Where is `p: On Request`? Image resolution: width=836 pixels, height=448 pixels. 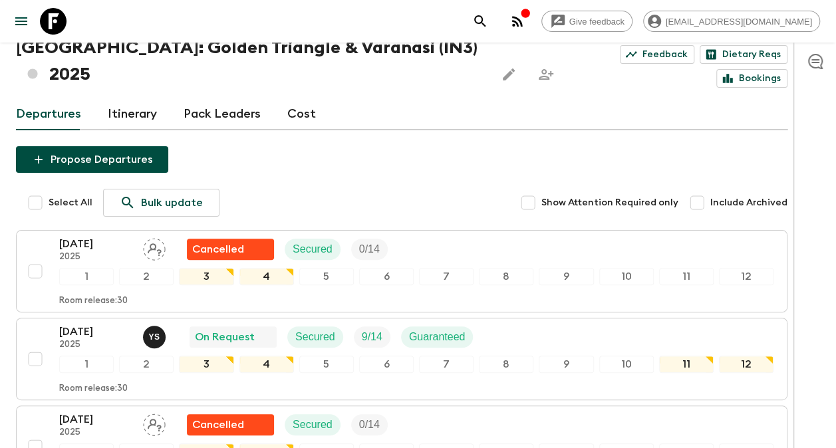 p: On Request is located at coordinates (225, 337).